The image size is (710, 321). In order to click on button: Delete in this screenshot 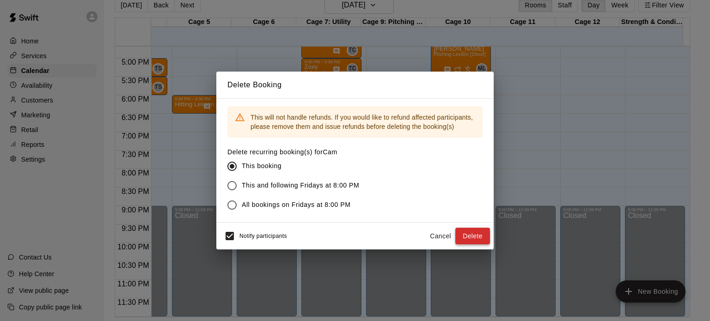, I will do `click(472, 236)`.